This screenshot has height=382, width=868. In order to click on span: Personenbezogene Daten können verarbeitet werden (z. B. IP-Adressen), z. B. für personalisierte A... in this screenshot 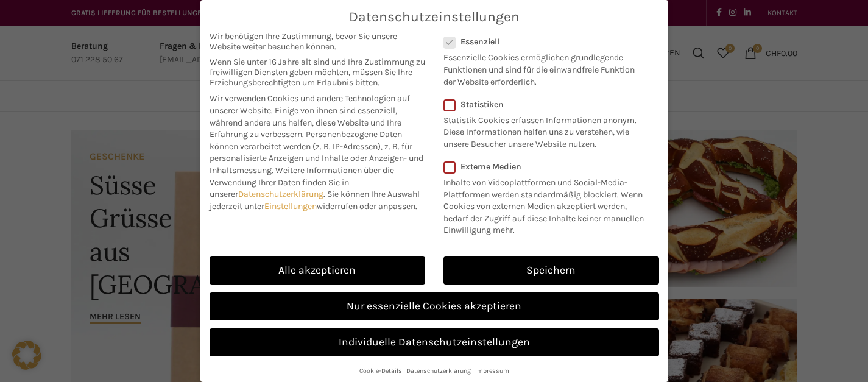, I will do `click(316, 152)`.